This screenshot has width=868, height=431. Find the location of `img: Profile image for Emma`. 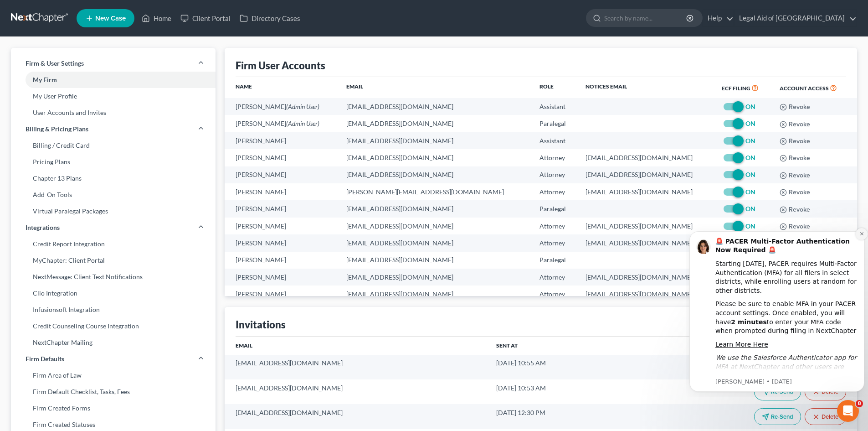

img: Profile image for Emma is located at coordinates (18, 24).